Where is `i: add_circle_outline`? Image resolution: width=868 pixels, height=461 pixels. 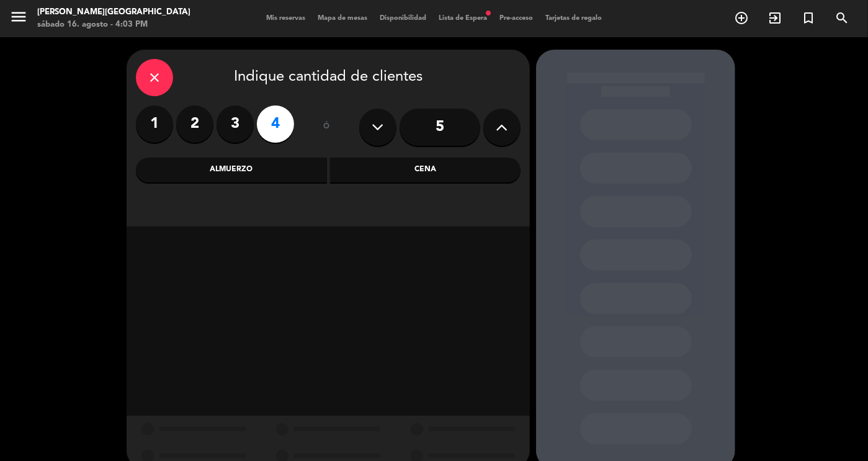 i: add_circle_outline is located at coordinates (742, 18).